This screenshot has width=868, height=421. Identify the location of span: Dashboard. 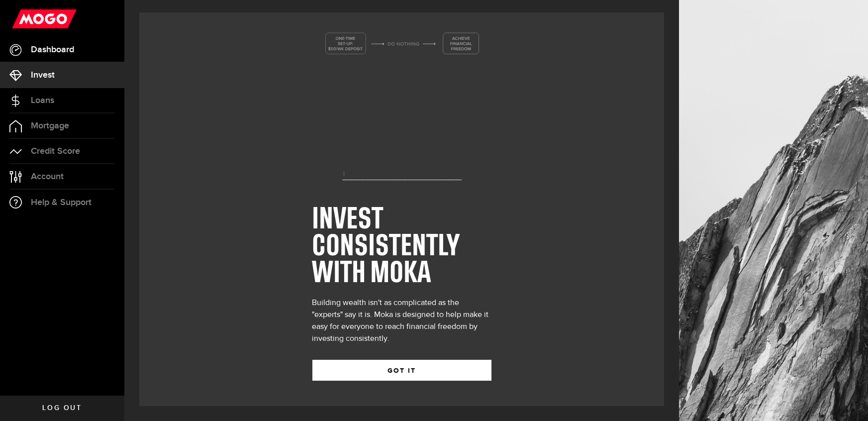
(52, 50).